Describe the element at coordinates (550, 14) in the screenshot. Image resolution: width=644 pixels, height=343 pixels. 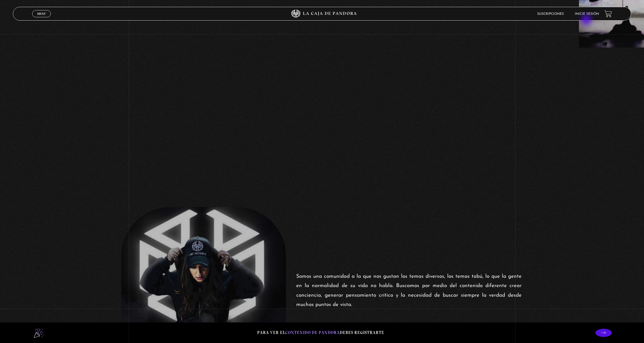
I see `a: Suscripciones` at that location.